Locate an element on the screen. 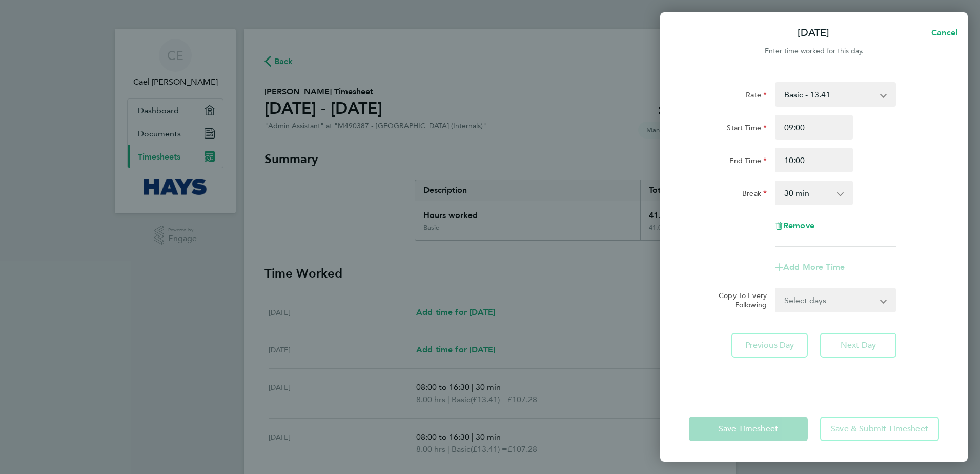 This screenshot has width=980, height=474. input: E.g. 18:00 is located at coordinates (814, 160).